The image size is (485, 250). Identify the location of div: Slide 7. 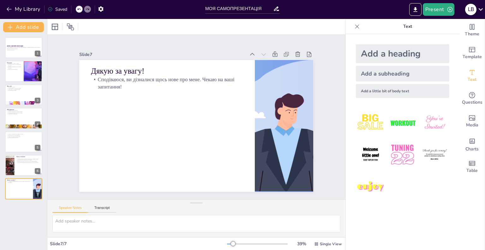
(162, 54).